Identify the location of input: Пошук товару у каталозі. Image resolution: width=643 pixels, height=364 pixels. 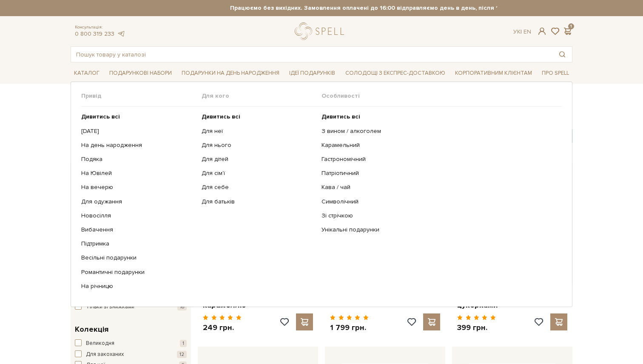
(312, 54).